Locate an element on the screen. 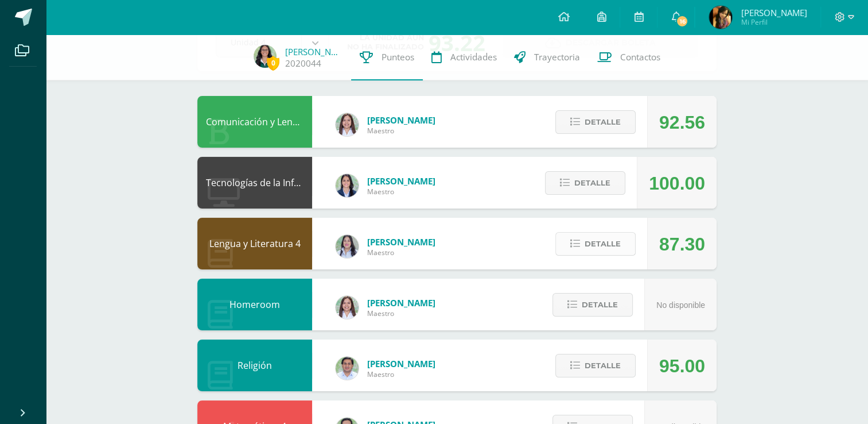 The width and height of the screenshot is (868, 424). span: Contactos is located at coordinates (640, 57).